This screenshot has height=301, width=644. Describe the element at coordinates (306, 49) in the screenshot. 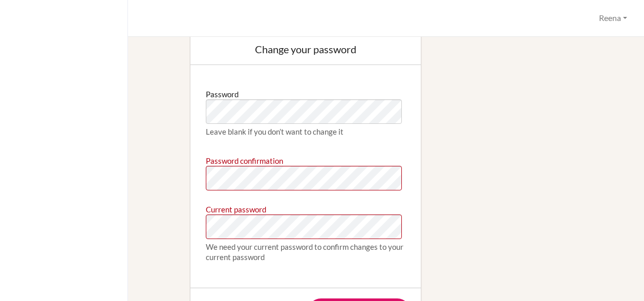

I see `div: Change your password` at that location.